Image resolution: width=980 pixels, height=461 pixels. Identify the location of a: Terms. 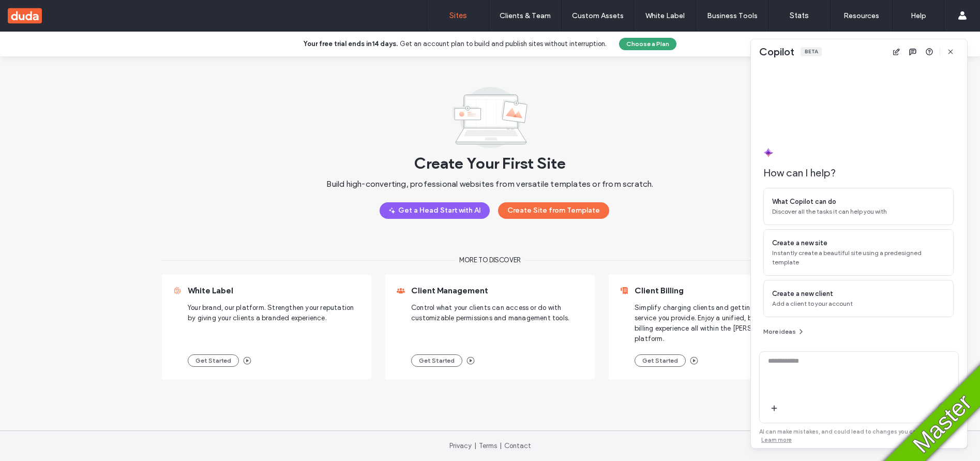
(488, 445).